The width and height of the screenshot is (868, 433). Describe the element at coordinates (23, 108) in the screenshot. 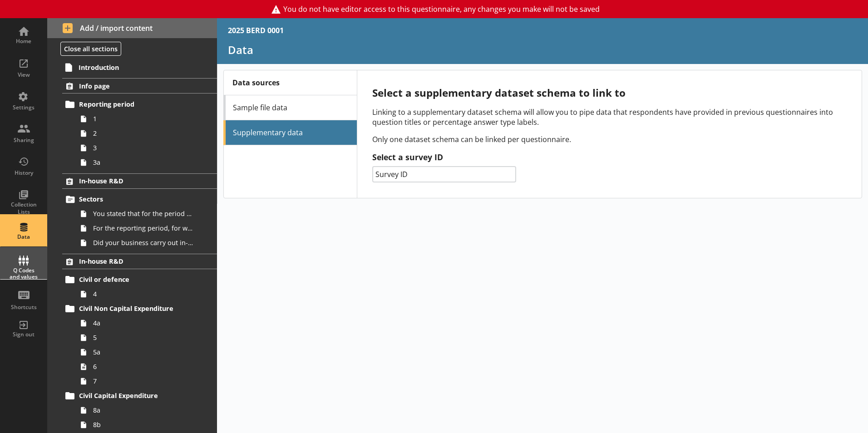

I see `div: Settings` at that location.